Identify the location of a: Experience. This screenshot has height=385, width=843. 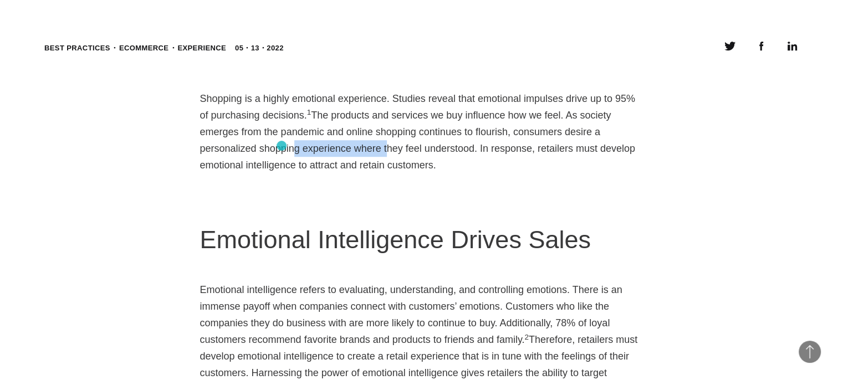
(202, 48).